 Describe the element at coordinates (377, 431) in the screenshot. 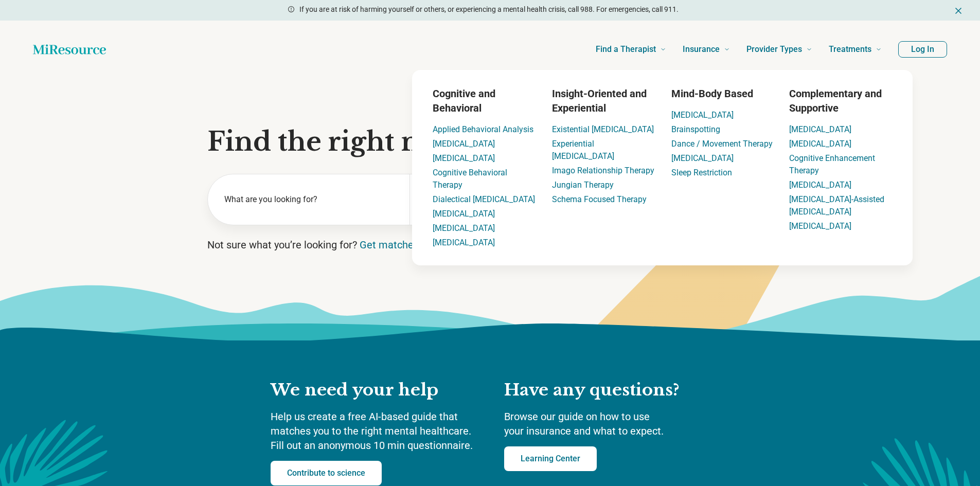

I see `p: Help us create a free AI-based guide that matches you to the right mental healthcare. Fill out an...` at that location.